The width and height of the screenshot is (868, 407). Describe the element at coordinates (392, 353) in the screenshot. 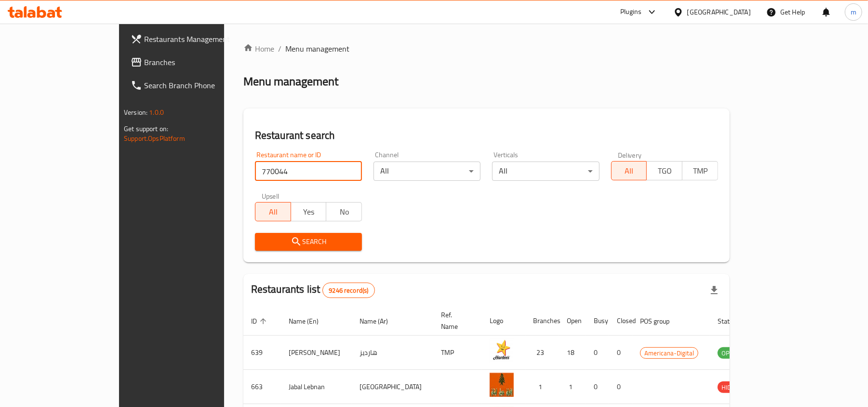

I see `td: هارديز` at that location.